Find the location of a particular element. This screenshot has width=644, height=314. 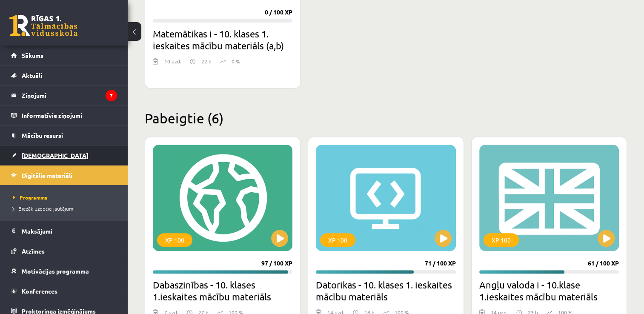

h2: Pabeigtie (6) is located at coordinates (386, 118).